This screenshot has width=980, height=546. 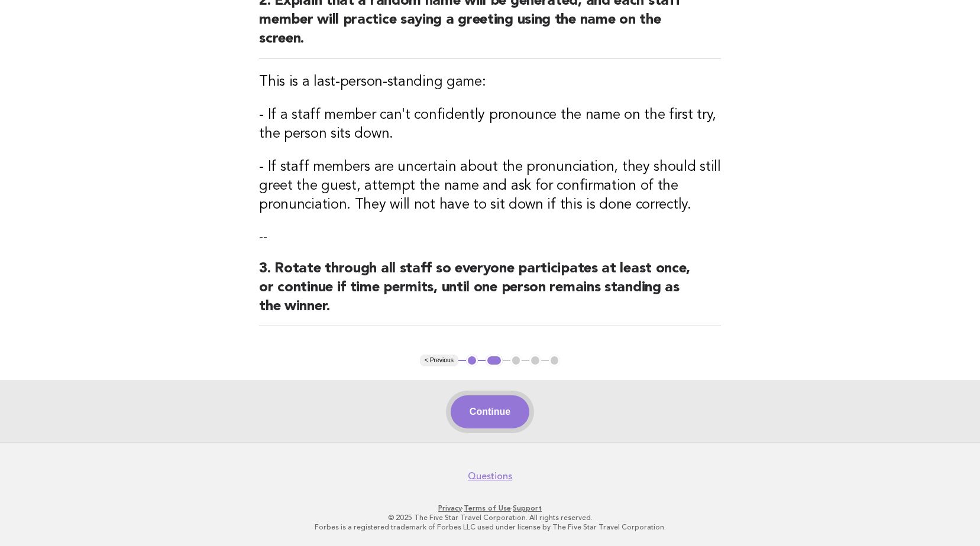 What do you see at coordinates (490, 293) in the screenshot?
I see `h2: 3. Rotate through all staff so everyone participates at least once, or continue if time permits, ...` at bounding box center [490, 293].